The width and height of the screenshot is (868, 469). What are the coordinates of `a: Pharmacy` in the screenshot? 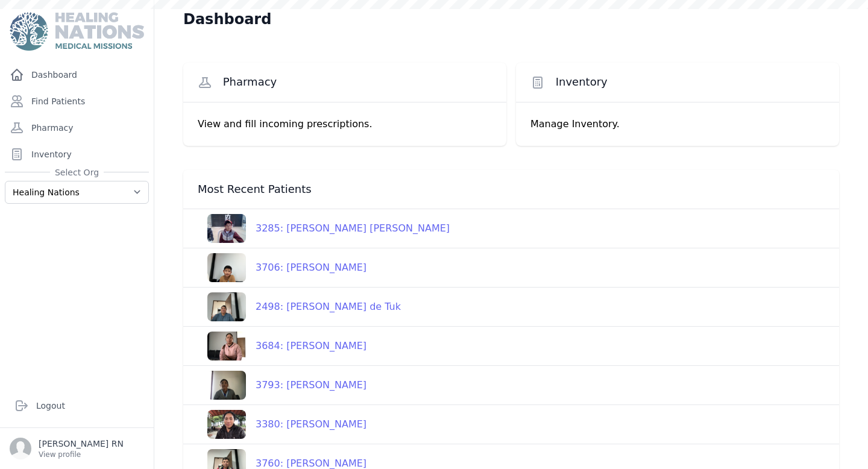 It's located at (76, 128).